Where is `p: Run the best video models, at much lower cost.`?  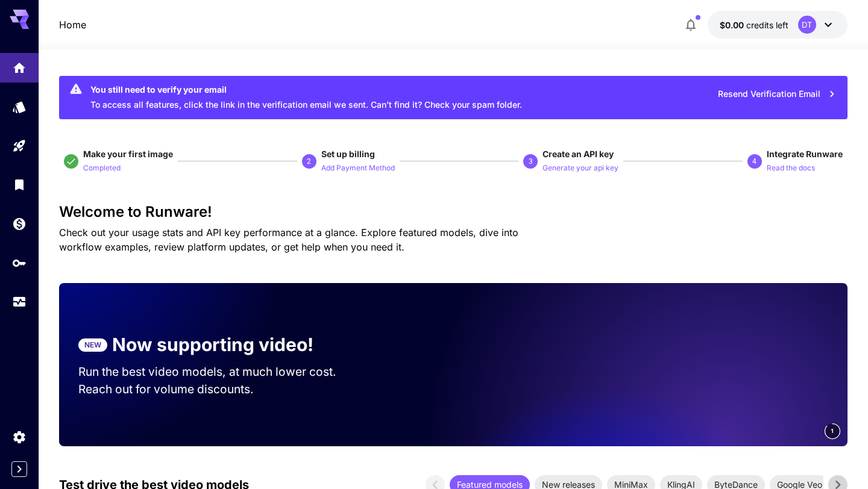
p: Run the best video models, at much lower cost. is located at coordinates (219, 372).